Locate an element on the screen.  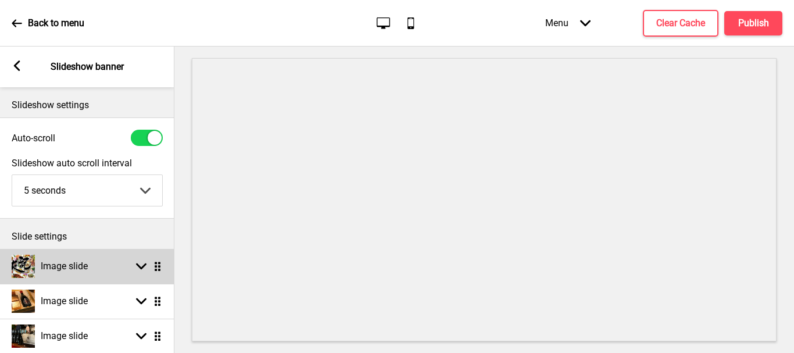
p: Back to menu is located at coordinates (56, 23).